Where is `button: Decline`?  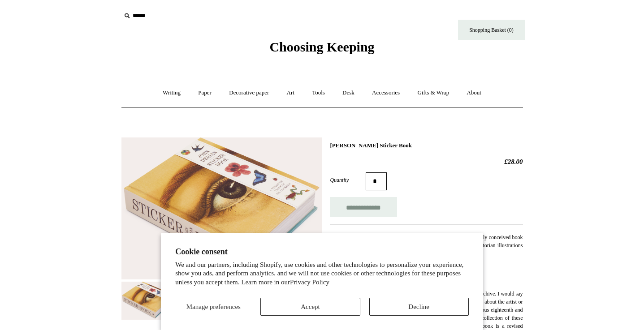
button: Decline is located at coordinates (419, 306).